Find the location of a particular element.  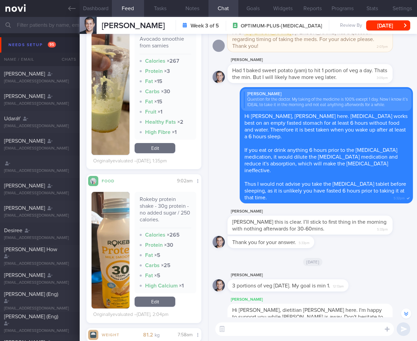

div: Question for the doctor. My taking of the medicine is 100% except 1 day. Now I know it’s IDEAL to... is located at coordinates (326, 102).